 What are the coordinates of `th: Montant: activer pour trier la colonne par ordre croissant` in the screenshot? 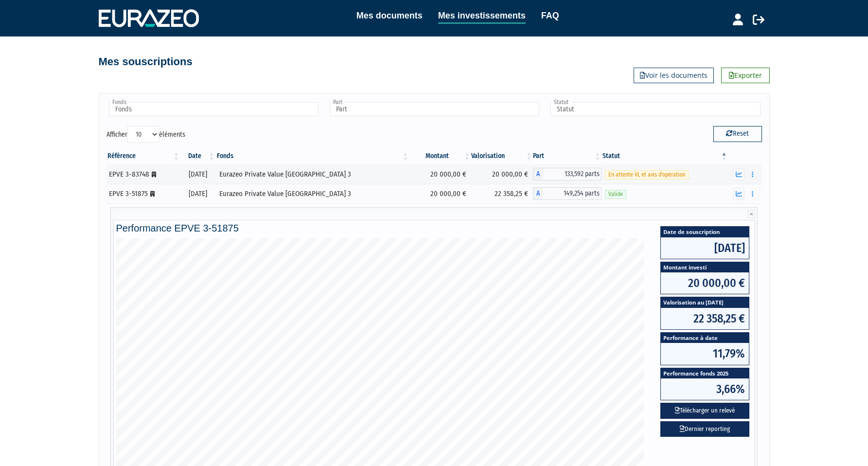 It's located at (440, 156).